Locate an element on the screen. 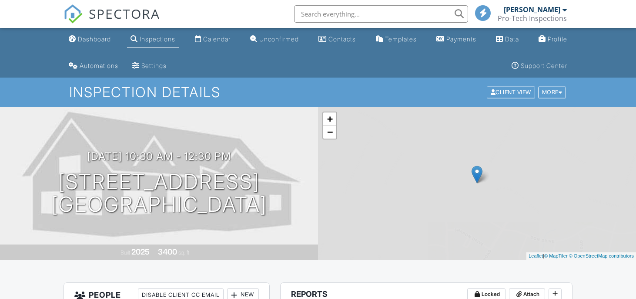 This screenshot has width=636, height=299. div: Data is located at coordinates (512, 39).